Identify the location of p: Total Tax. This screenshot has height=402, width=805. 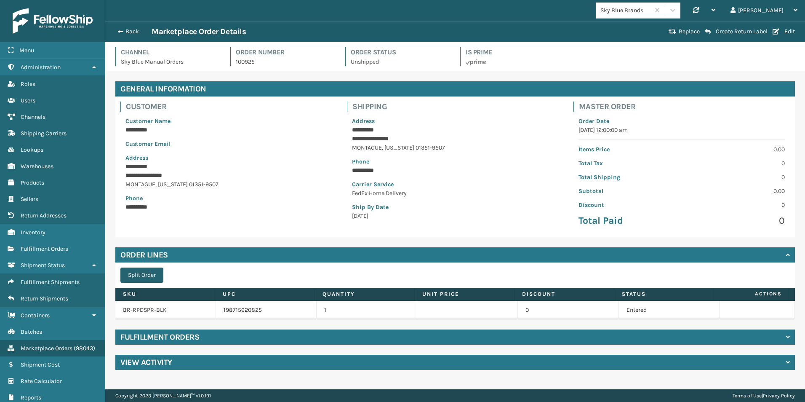
(628, 163).